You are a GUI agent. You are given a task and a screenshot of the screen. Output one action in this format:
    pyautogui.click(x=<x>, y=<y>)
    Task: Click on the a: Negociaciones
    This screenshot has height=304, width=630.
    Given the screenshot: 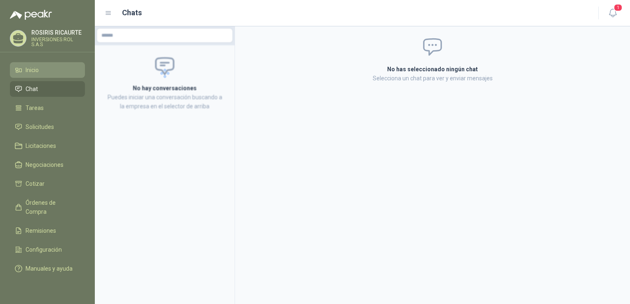 What is the action you would take?
    pyautogui.click(x=47, y=165)
    